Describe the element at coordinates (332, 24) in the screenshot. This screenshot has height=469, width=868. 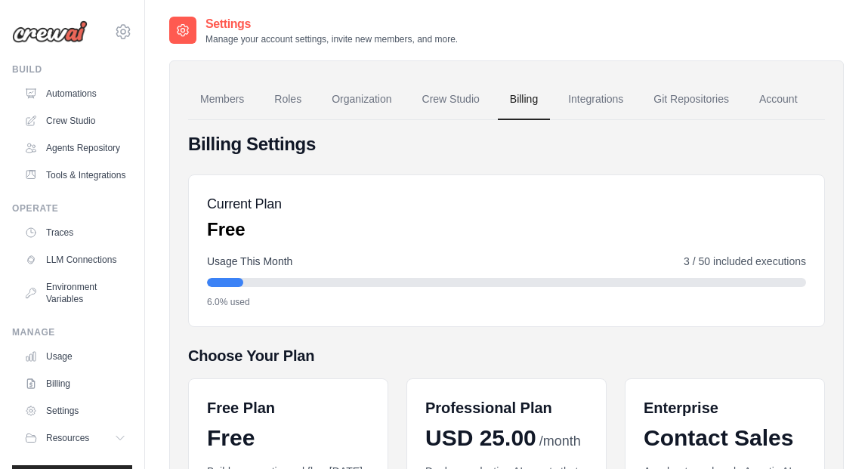
I see `h2: Settings` at that location.